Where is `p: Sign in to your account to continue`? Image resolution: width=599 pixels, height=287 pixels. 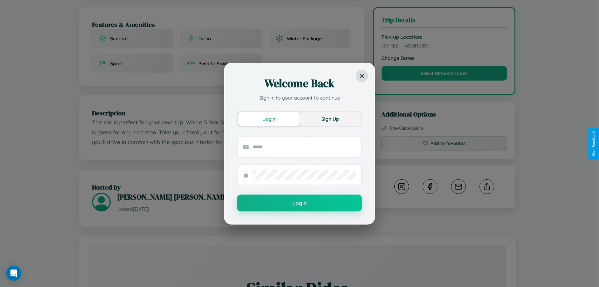
p: Sign in to your account to continue is located at coordinates (299, 98).